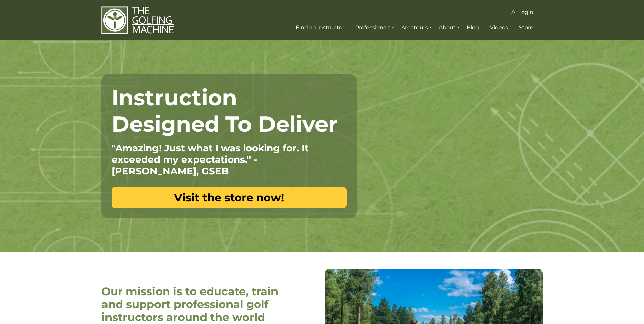 This screenshot has height=324, width=644. Describe the element at coordinates (499, 28) in the screenshot. I see `span: Videos` at that location.